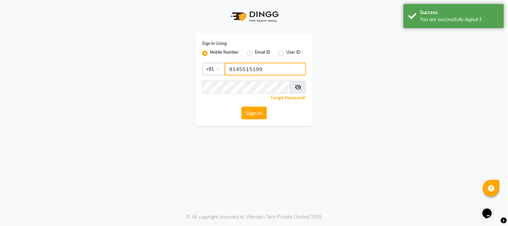 This screenshot has width=508, height=226. What do you see at coordinates (460, 19) in the screenshot?
I see `div: You are successfully logout !!` at bounding box center [460, 19].